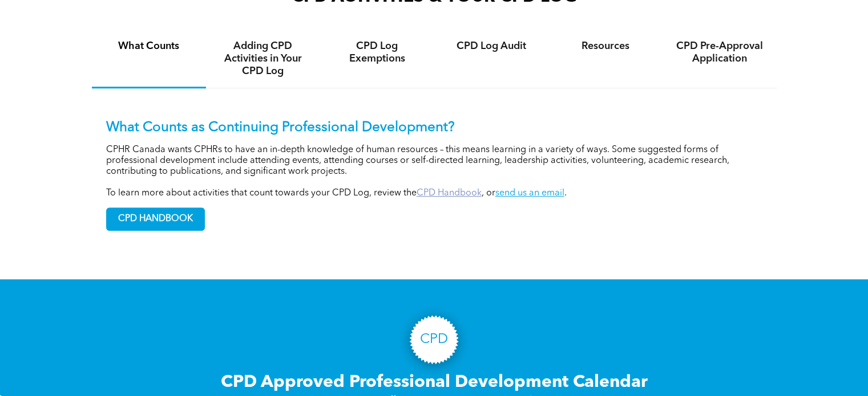 This screenshot has height=396, width=868. I want to click on h3: CPD, so click(433, 339).